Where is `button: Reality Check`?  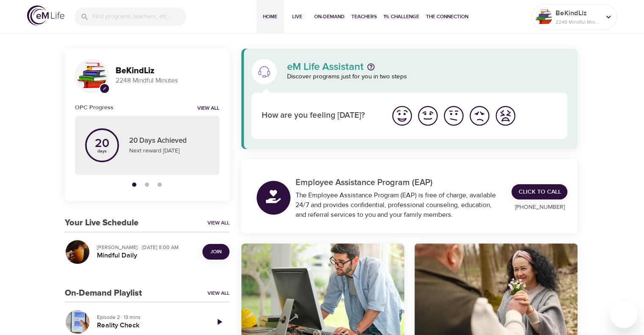
button: Reality Check is located at coordinates (78, 322).